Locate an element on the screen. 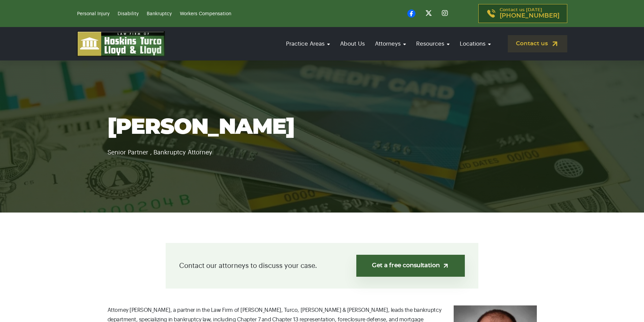 This screenshot has width=644, height=322. a: Workers Compensation is located at coordinates (206, 14).